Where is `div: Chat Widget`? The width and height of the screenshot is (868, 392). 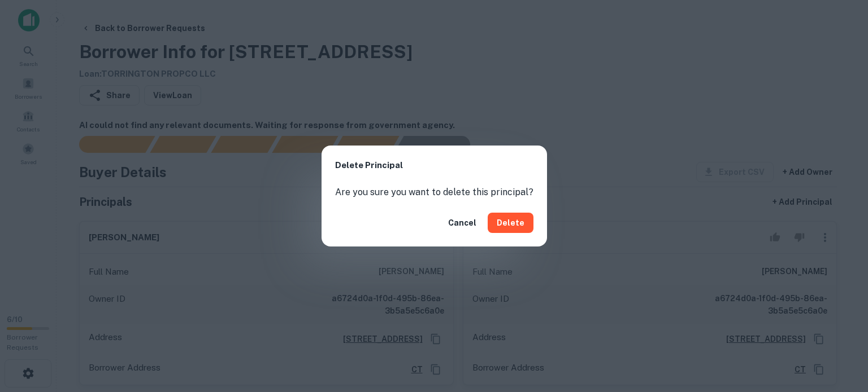 div: Chat Widget is located at coordinates (840, 329).